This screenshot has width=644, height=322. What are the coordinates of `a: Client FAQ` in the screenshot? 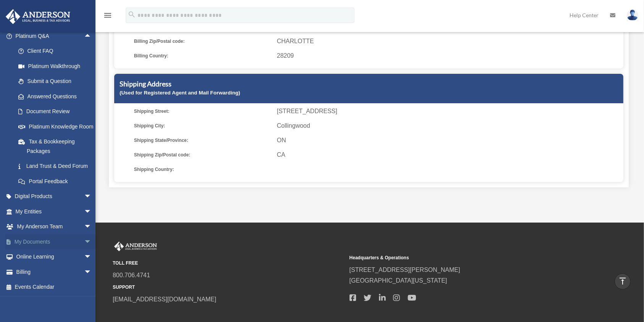 It's located at (57, 51).